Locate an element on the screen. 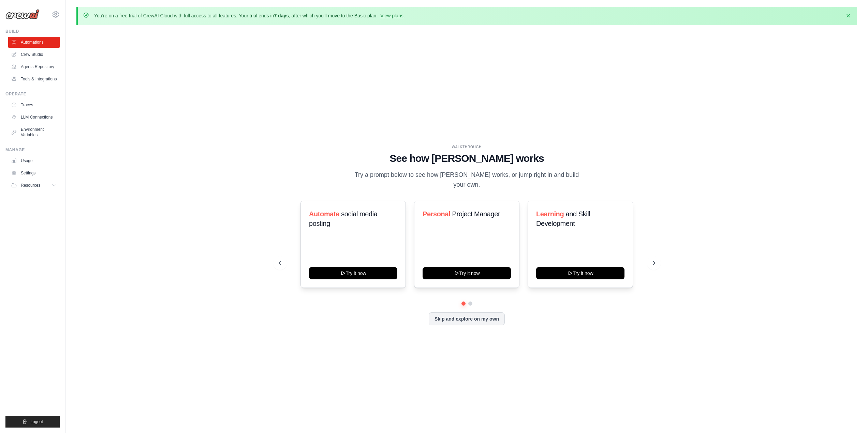 The width and height of the screenshot is (868, 433). p: You're on a free trial of CrewAI Cloud with full access to all features. Your trial ends in , aft... is located at coordinates (249, 16).